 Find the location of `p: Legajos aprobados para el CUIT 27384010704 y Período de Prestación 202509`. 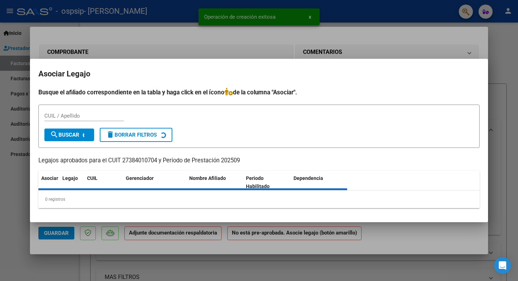

p: Legajos aprobados para el CUIT 27384010704 y Período de Prestación 202509 is located at coordinates (259, 161).